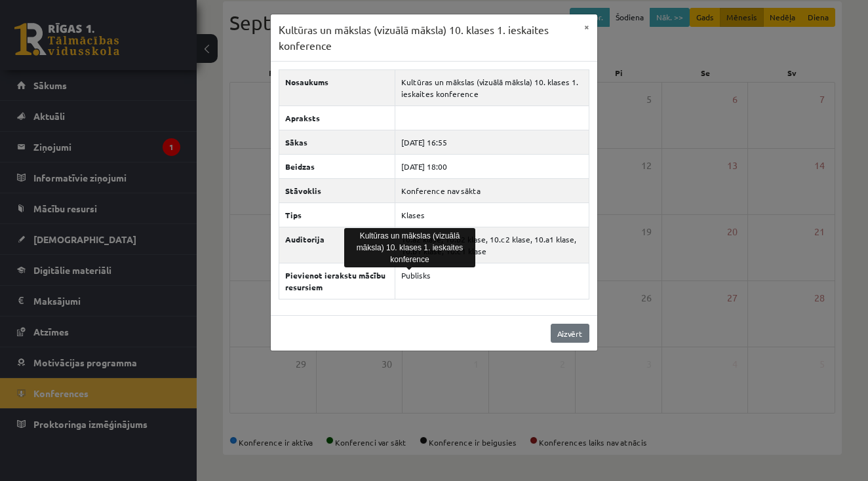  What do you see at coordinates (337, 88) in the screenshot?
I see `th: Nosaukums` at bounding box center [337, 88].